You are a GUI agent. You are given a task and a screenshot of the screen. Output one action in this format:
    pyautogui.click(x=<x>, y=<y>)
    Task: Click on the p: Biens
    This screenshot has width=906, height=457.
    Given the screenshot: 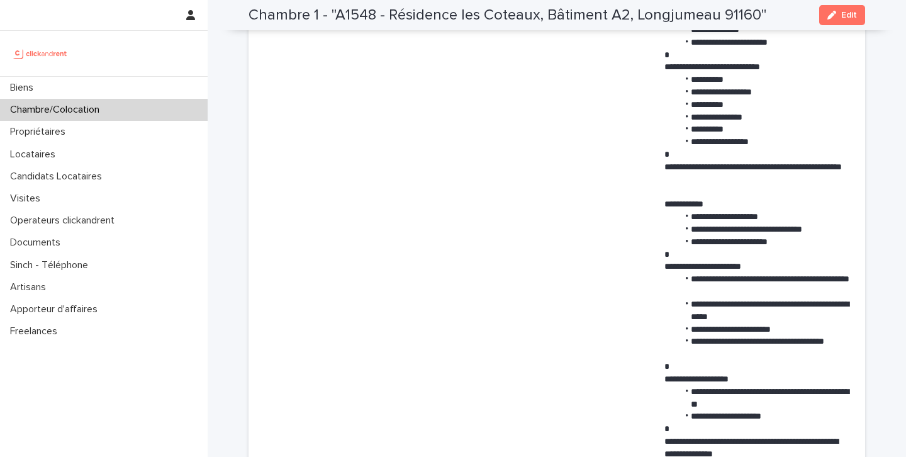 What is the action you would take?
    pyautogui.click(x=24, y=87)
    